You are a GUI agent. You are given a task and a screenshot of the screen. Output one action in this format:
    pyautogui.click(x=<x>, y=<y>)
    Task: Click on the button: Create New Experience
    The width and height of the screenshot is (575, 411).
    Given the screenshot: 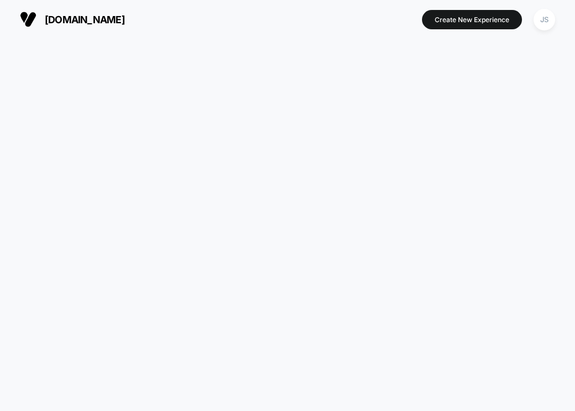 What is the action you would take?
    pyautogui.click(x=472, y=19)
    